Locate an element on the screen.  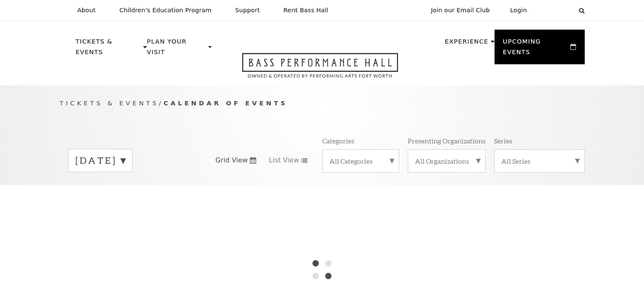
p: Children's Education Program is located at coordinates (166, 10).